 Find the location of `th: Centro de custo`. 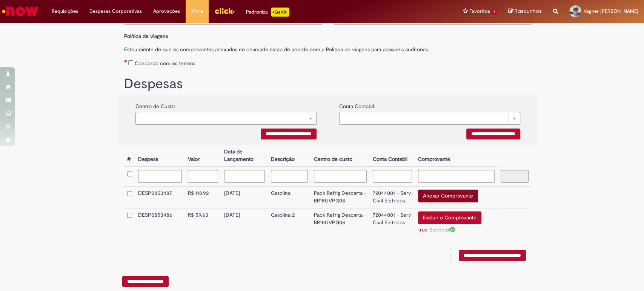

th: Centro de custo is located at coordinates (340, 156).